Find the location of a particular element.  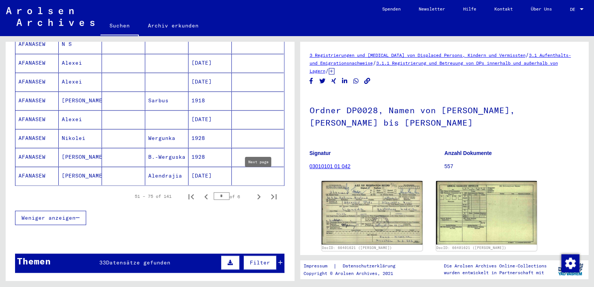

a: Suchen is located at coordinates (120, 26).